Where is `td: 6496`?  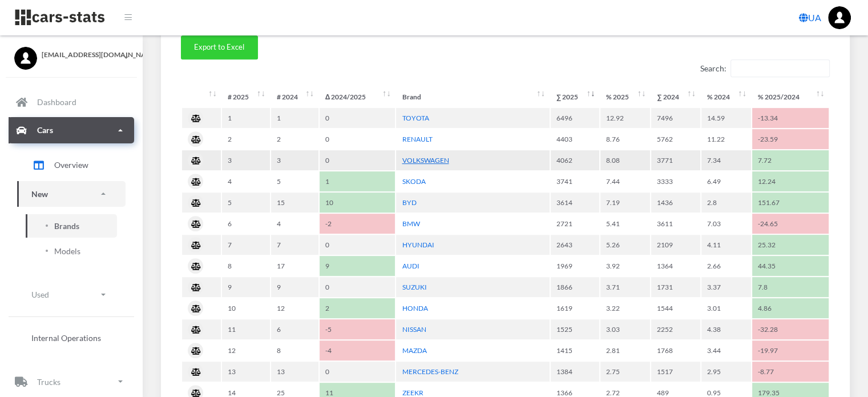 td: 6496 is located at coordinates (575, 117).